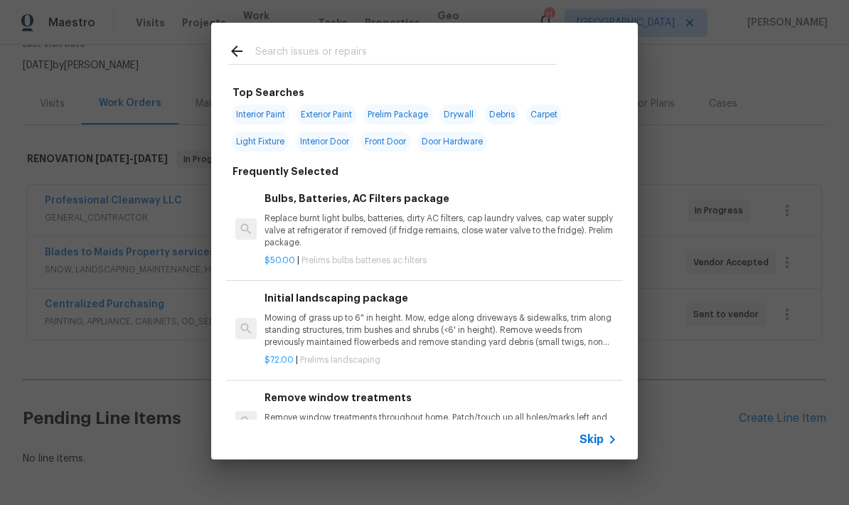 The image size is (849, 505). What do you see at coordinates (441, 230) in the screenshot?
I see `p: Replace burnt light bulbs, batteries, dirty AC filters, cap laundry valves, cap water supply valv...` at bounding box center [441, 230].